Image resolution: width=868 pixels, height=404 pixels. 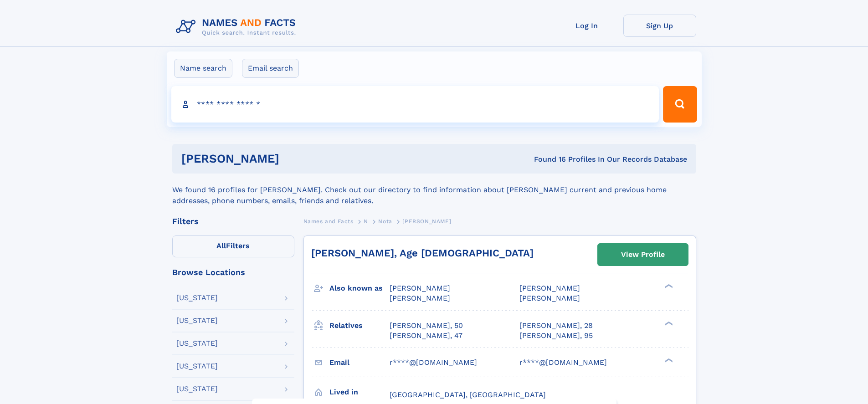 What do you see at coordinates (203, 69) in the screenshot?
I see `label: Name search` at bounding box center [203, 69].